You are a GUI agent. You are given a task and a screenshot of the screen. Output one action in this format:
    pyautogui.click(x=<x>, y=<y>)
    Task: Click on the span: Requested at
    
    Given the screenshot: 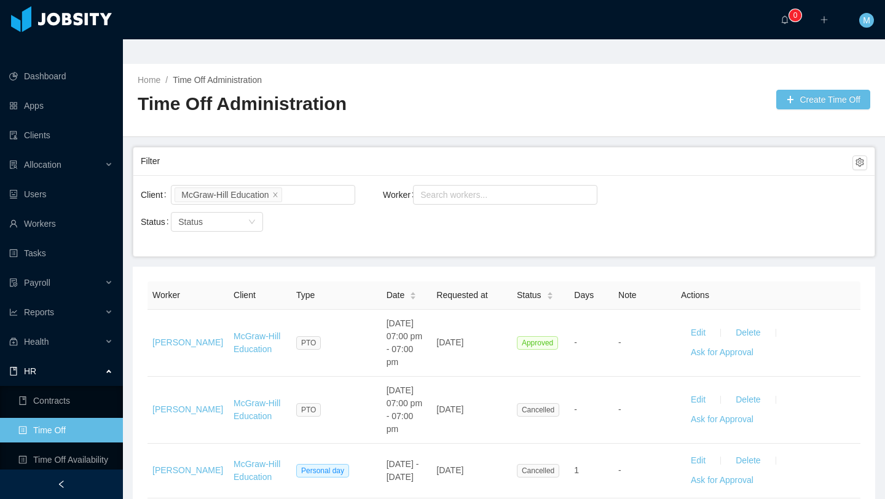 What is the action you would take?
    pyautogui.click(x=462, y=295)
    